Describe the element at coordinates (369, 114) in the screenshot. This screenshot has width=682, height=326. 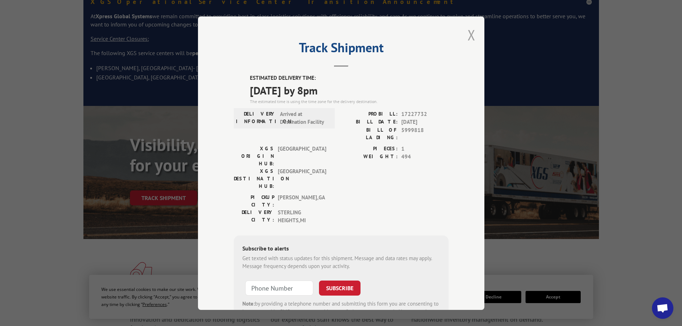
I see `label: PROBILL:` at that location.